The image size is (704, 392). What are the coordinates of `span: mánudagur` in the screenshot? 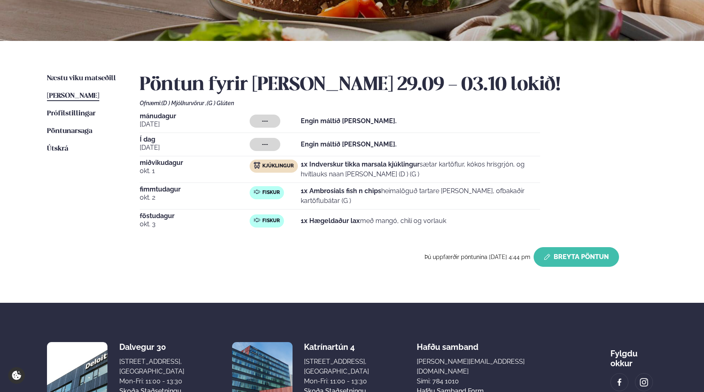 It's located at (195, 116).